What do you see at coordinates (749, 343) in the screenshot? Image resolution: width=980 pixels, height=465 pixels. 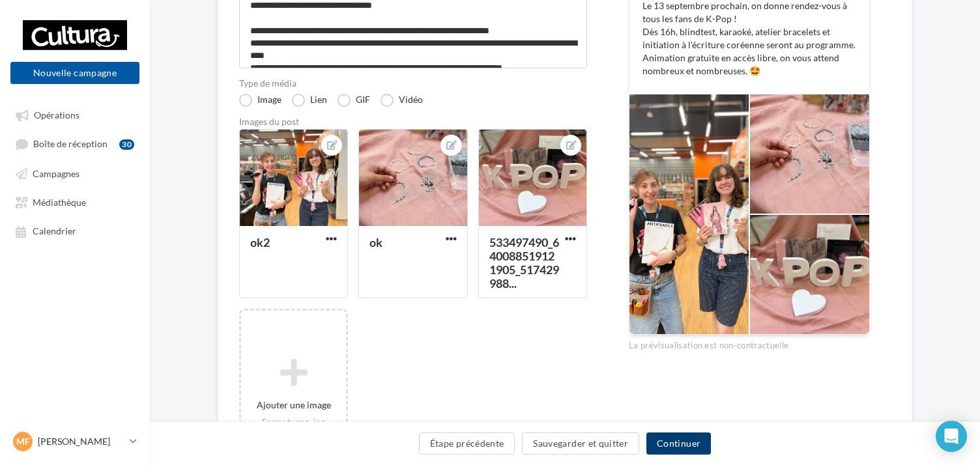 I see `div: La prévisualisation est non-contractuelle` at bounding box center [749, 343].